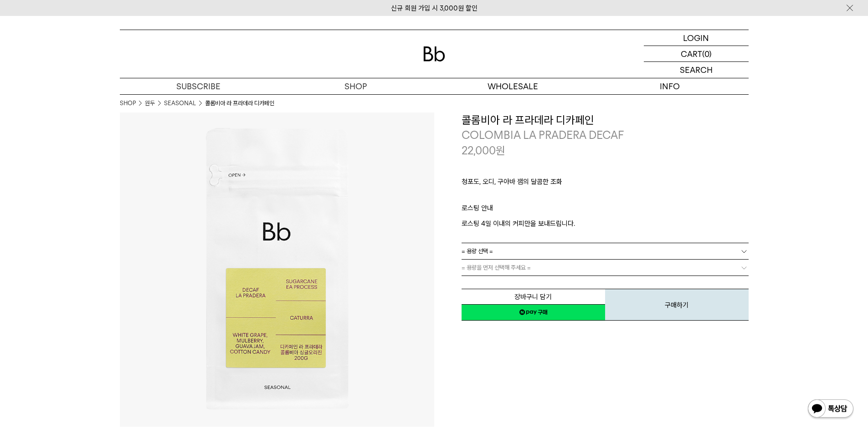 The image size is (868, 434). Describe the element at coordinates (605, 224) in the screenshot. I see `p: 로스팅 4일 이내의 커피만을 보내드립니다.` at that location.